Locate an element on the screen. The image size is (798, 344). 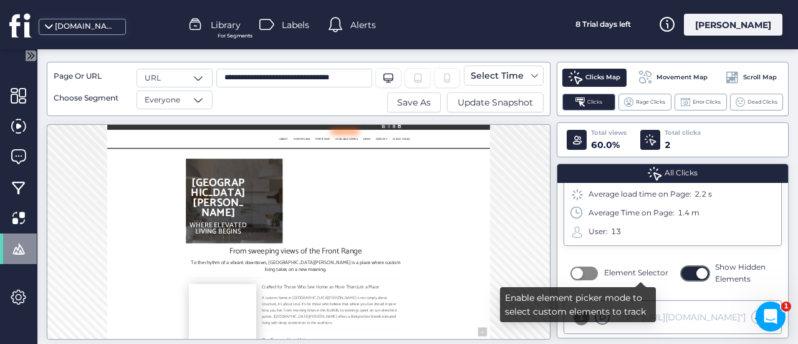
span: Dead Clicks is located at coordinates (763, 102).